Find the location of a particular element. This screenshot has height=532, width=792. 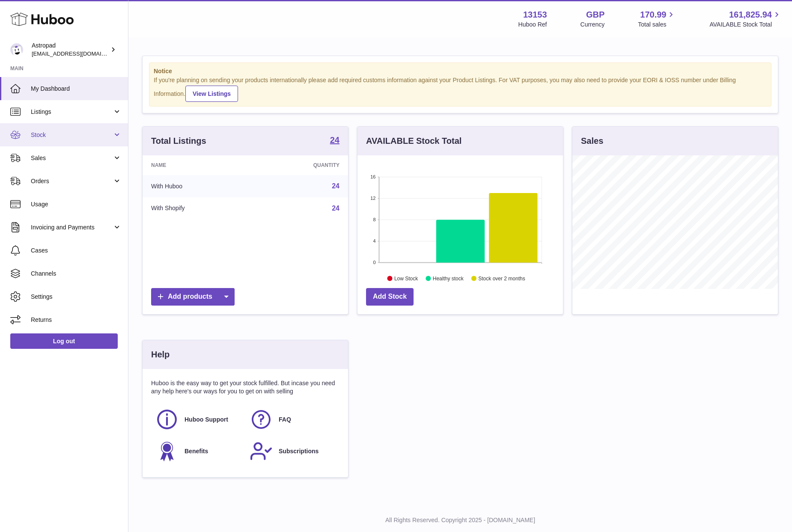

text: Healthy stock is located at coordinates (448, 279).